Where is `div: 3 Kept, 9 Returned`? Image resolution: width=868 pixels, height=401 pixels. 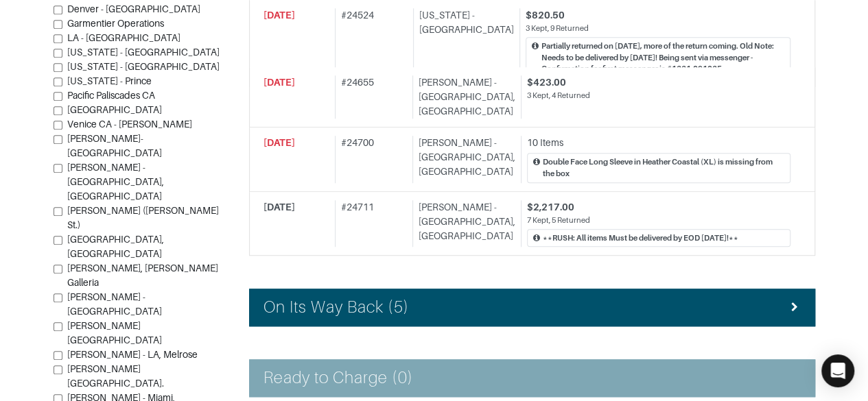 div: 3 Kept, 9 Returned is located at coordinates (658, 28).